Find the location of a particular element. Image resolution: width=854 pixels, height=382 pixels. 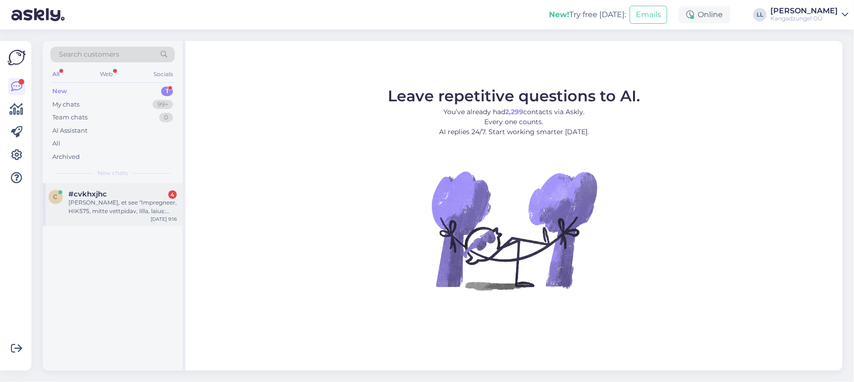

span: Leave repetitive questions to AI. is located at coordinates (514, 96).